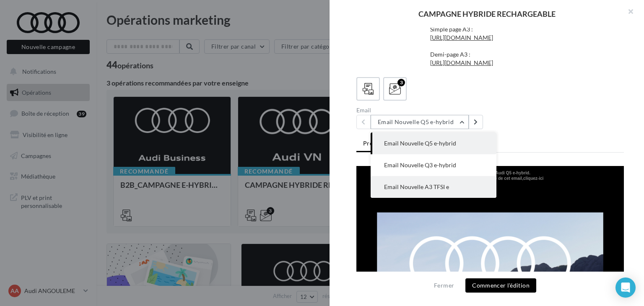 The image size is (644, 306). Describe the element at coordinates (434, 165) in the screenshot. I see `button: Email Nouvelle Q3 e-hybrid` at that location.